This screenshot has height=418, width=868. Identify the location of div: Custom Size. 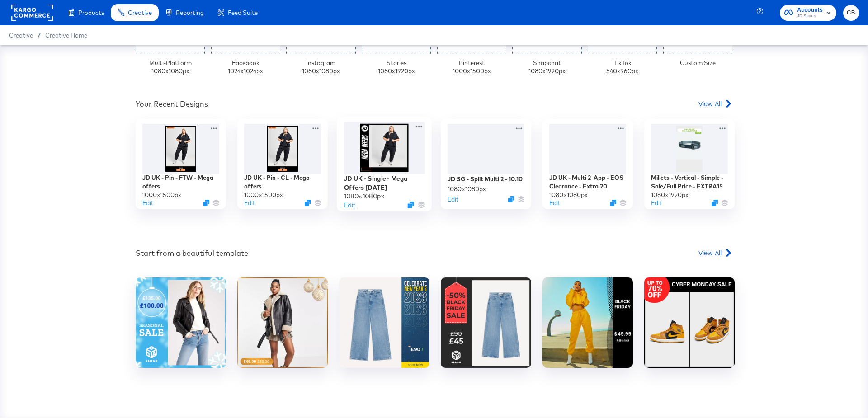
(697, 63).